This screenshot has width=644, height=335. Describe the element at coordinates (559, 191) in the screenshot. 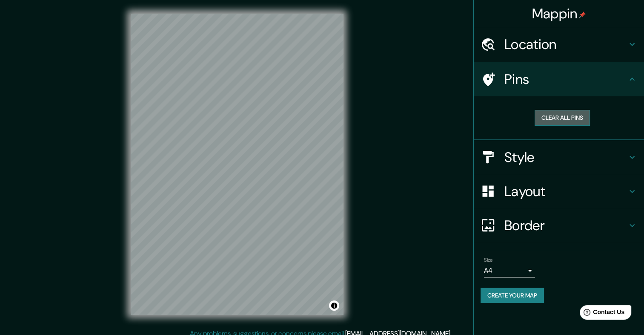

I see `div: Layout` at that location.